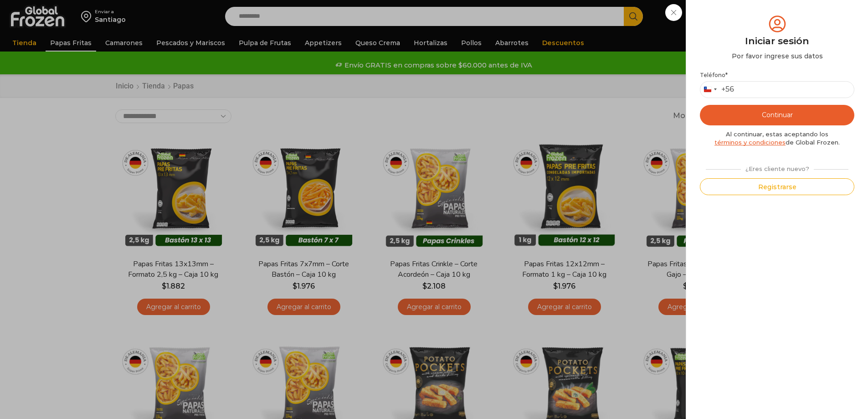  What do you see at coordinates (777, 56) in the screenshot?
I see `div: Por favor ingrese sus datos` at bounding box center [777, 56].